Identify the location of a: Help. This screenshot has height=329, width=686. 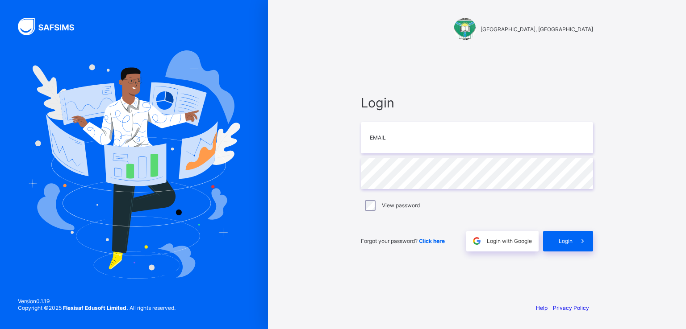
(542, 308).